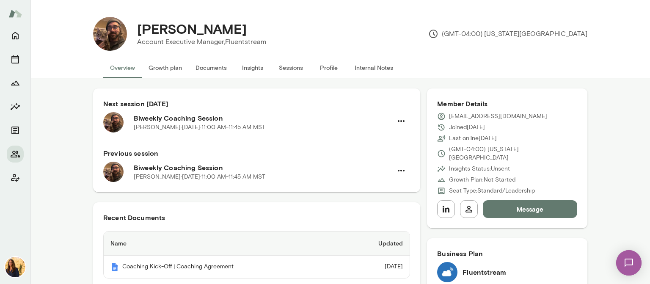 Image resolution: width=650 pixels, height=284 pixels. Describe the element at coordinates (165, 68) in the screenshot. I see `button: Growth plan` at that location.